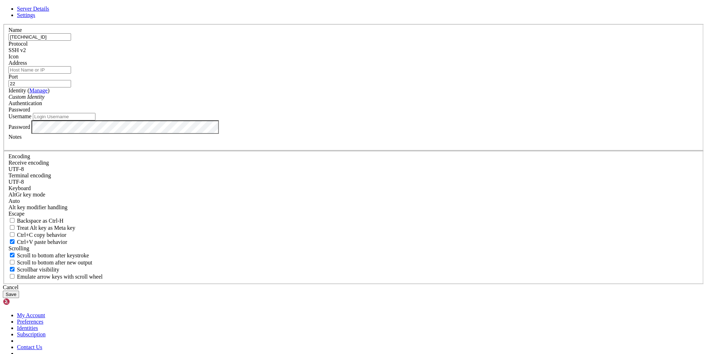 The width and height of the screenshot is (707, 354). I want to click on div: Auto, so click(354, 201).